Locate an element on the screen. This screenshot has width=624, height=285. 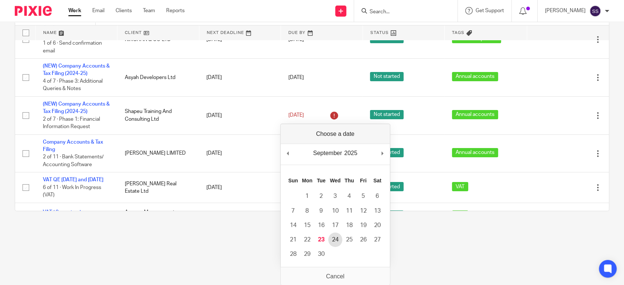
button: 2 is located at coordinates (321, 196).